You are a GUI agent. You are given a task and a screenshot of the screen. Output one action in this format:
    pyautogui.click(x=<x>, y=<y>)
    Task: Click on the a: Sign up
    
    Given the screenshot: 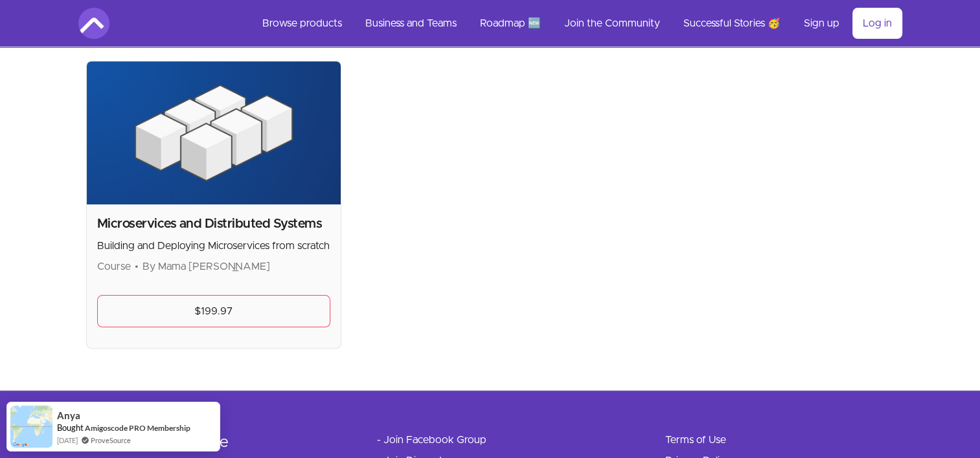 What is the action you would take?
    pyautogui.click(x=821, y=23)
    